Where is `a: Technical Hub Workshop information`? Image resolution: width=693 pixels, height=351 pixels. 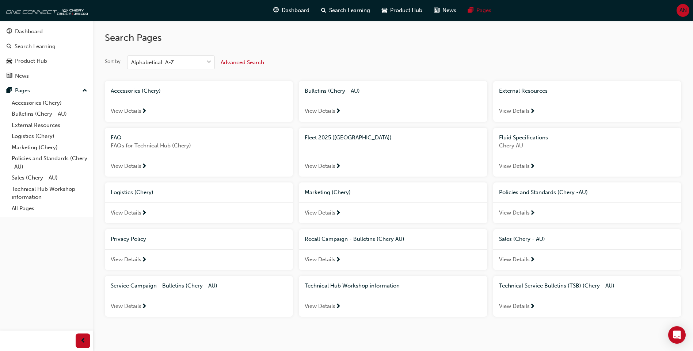 a: Technical Hub Workshop information is located at coordinates (49, 193).